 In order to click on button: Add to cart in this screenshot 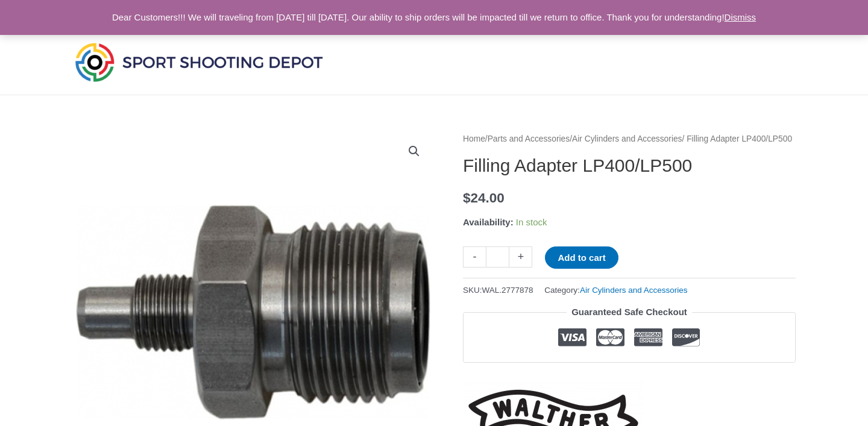, I will do `click(581, 257)`.